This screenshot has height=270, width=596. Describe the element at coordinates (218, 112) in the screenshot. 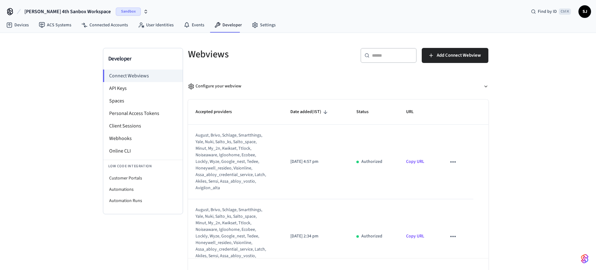

I see `span: Accepted providers` at that location.